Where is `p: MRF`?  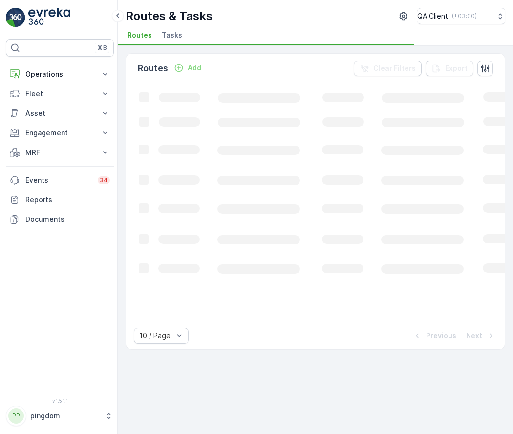 p: MRF is located at coordinates (60, 152).